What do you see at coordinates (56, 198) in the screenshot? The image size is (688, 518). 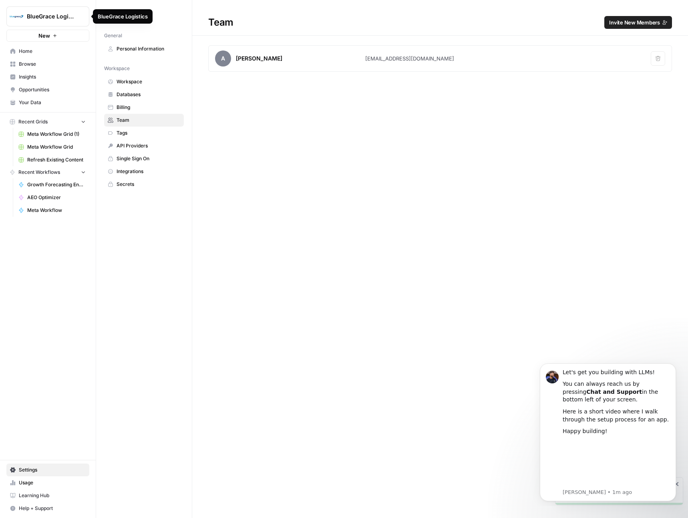 I see `span: AEO Optimizer` at bounding box center [56, 198].